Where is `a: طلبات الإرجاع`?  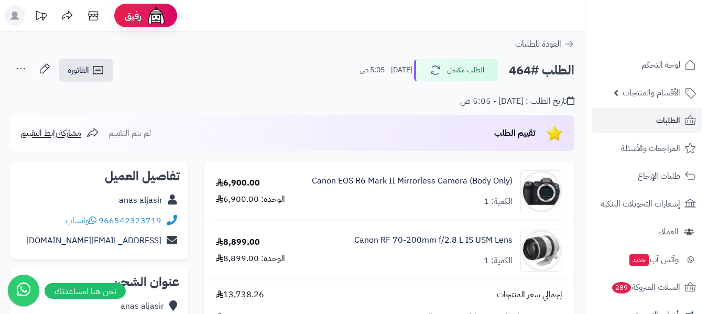 a: طلبات الإرجاع is located at coordinates (647, 176).